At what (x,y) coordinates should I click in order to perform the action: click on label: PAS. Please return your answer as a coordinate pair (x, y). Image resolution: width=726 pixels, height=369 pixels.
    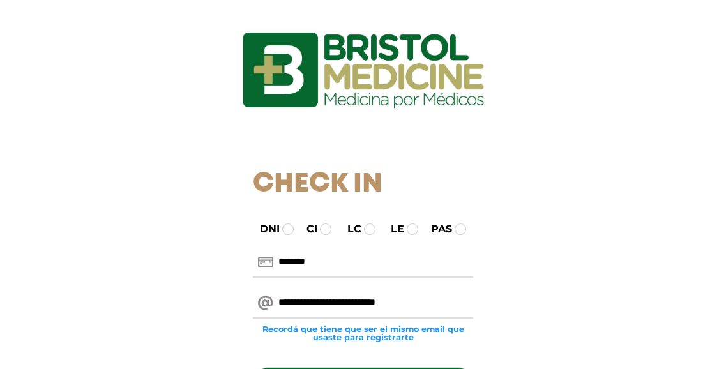
    Looking at the image, I should click on (435, 229).